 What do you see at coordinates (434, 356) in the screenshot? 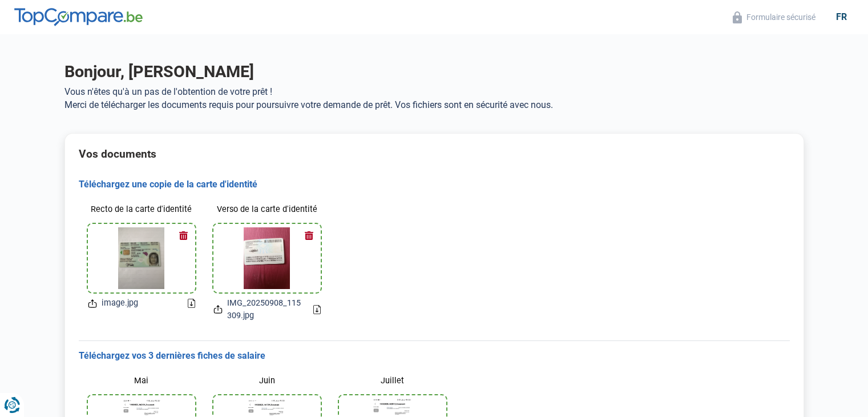
I see `h3: Téléchargez vos 3 dernières fiches de salaire` at bounding box center [434, 356].